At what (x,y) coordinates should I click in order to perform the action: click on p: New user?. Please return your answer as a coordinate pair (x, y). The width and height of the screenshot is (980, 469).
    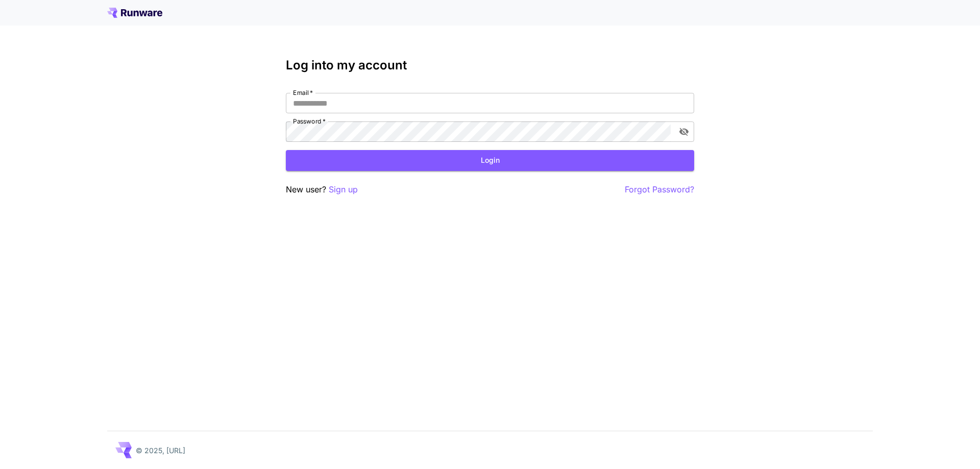
    Looking at the image, I should click on (321, 189).